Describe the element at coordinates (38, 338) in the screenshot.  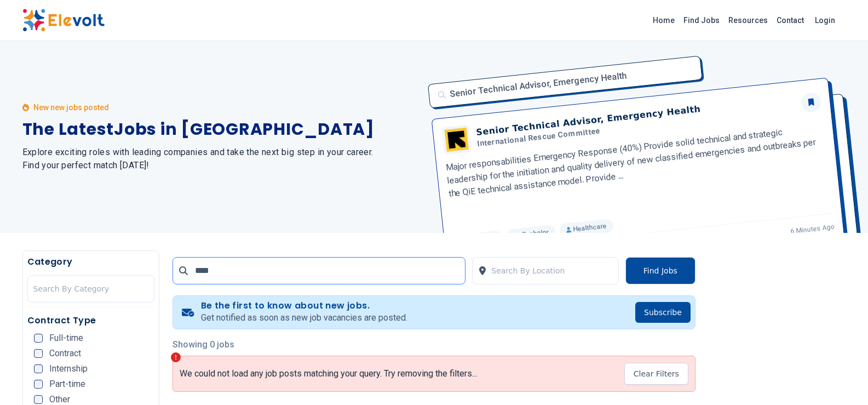
I see `input: Full-time` at that location.